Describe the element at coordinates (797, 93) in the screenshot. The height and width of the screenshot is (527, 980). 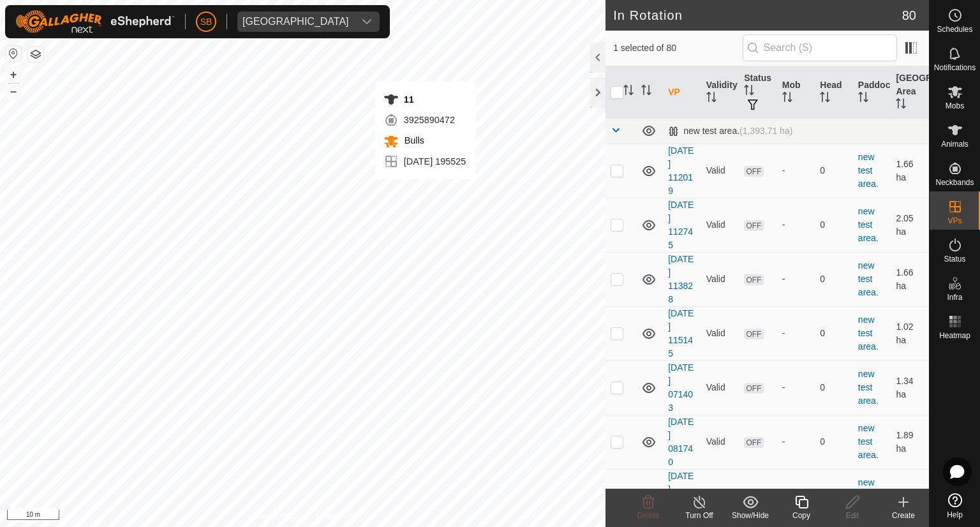
I see `th: Mob` at that location.